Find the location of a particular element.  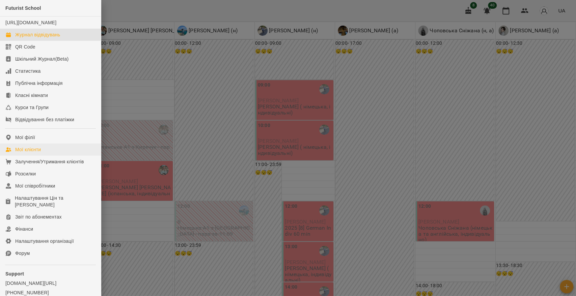

span: Futurist School is located at coordinates (23, 8).